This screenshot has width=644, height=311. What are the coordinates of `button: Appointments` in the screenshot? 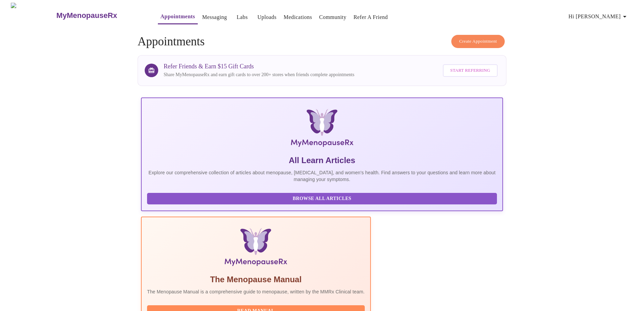 It's located at (178, 17).